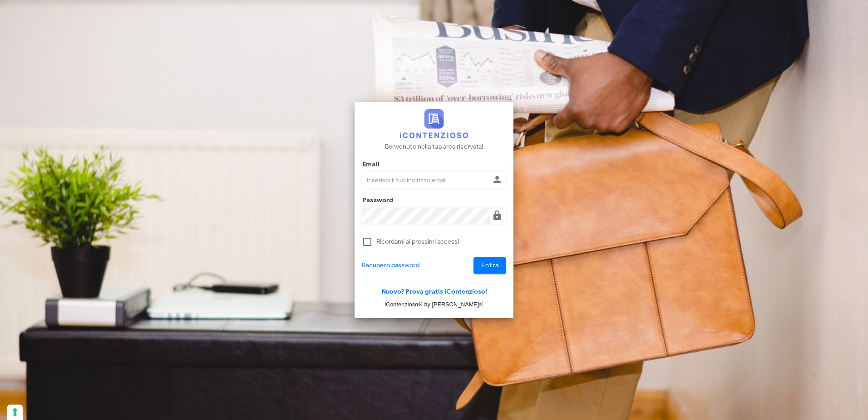 This screenshot has height=420, width=868. What do you see at coordinates (434, 147) in the screenshot?
I see `p: Benvenuto nella tua area riservata!` at bounding box center [434, 147].